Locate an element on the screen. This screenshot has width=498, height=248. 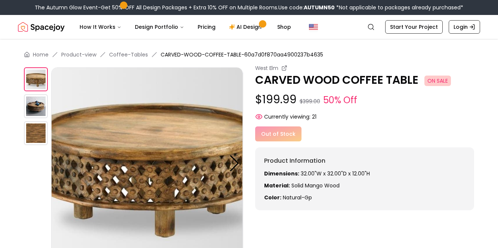
button: Design Portfolio is located at coordinates (160, 27).